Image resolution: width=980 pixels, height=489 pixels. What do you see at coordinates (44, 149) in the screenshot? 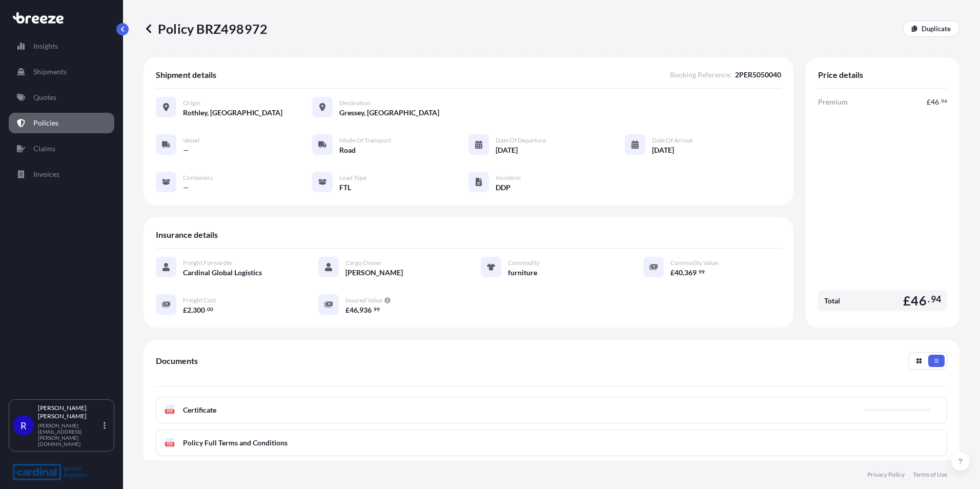
I see `p: Claims` at bounding box center [44, 149].